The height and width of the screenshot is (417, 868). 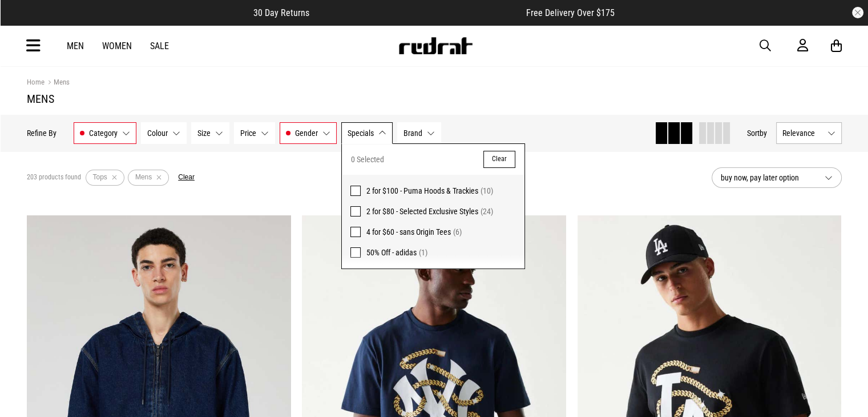 I want to click on a: Home, so click(x=35, y=82).